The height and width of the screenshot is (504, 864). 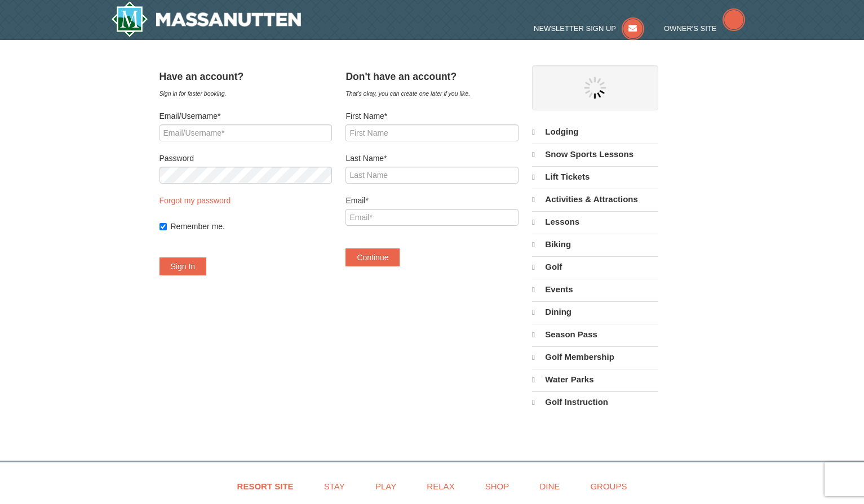 What do you see at coordinates (246, 77) in the screenshot?
I see `h4: Have an account?` at bounding box center [246, 77].